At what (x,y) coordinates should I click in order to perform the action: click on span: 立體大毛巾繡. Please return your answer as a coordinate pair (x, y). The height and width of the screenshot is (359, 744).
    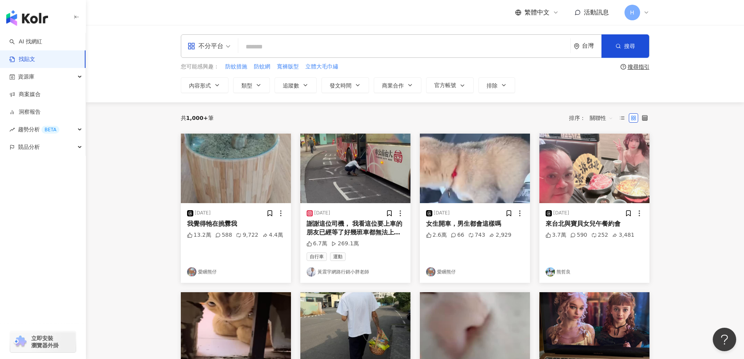
    Looking at the image, I should click on (322, 67).